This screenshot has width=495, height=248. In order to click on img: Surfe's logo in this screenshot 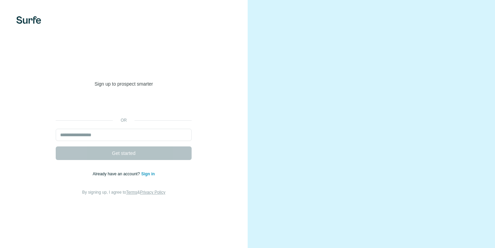, I will do `click(29, 20)`.